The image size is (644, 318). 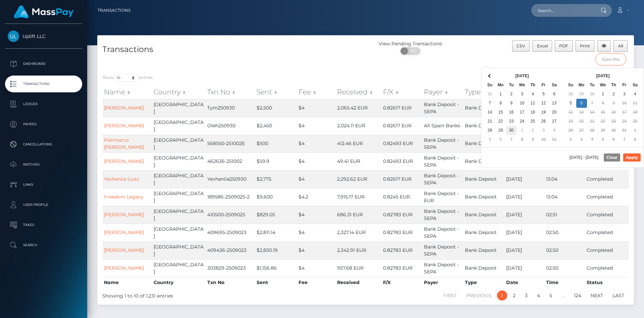 I want to click on th: Fr, so click(x=624, y=85).